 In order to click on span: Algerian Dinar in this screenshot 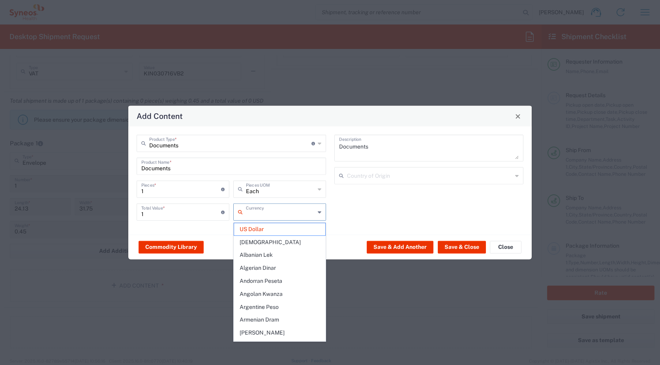, I will do `click(280, 268)`.